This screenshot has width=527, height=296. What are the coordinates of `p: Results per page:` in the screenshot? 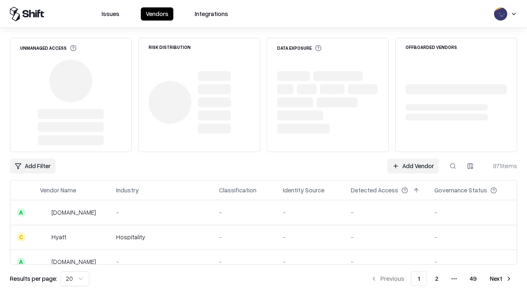 It's located at (33, 279).